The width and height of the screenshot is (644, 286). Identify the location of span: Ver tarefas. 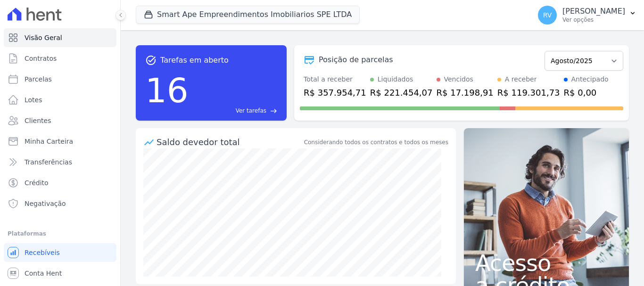
(251, 111).